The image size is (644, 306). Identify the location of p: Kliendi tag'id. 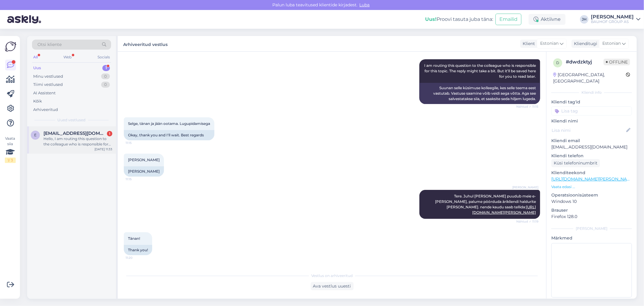
(591, 102).